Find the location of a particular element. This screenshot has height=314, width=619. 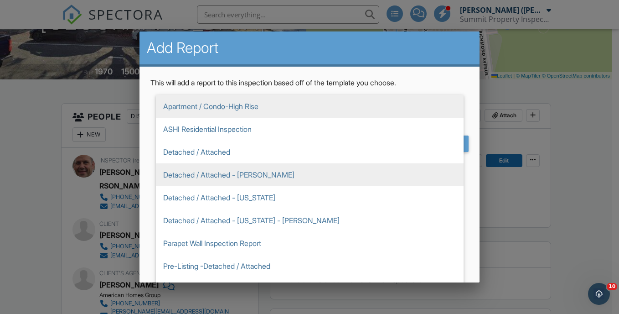

span: 10 is located at coordinates (612, 286).